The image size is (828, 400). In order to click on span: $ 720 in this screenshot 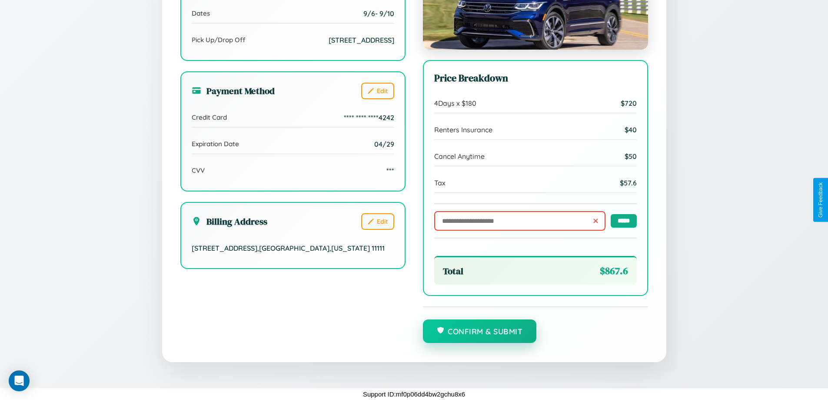, I will do `click(629, 103)`.